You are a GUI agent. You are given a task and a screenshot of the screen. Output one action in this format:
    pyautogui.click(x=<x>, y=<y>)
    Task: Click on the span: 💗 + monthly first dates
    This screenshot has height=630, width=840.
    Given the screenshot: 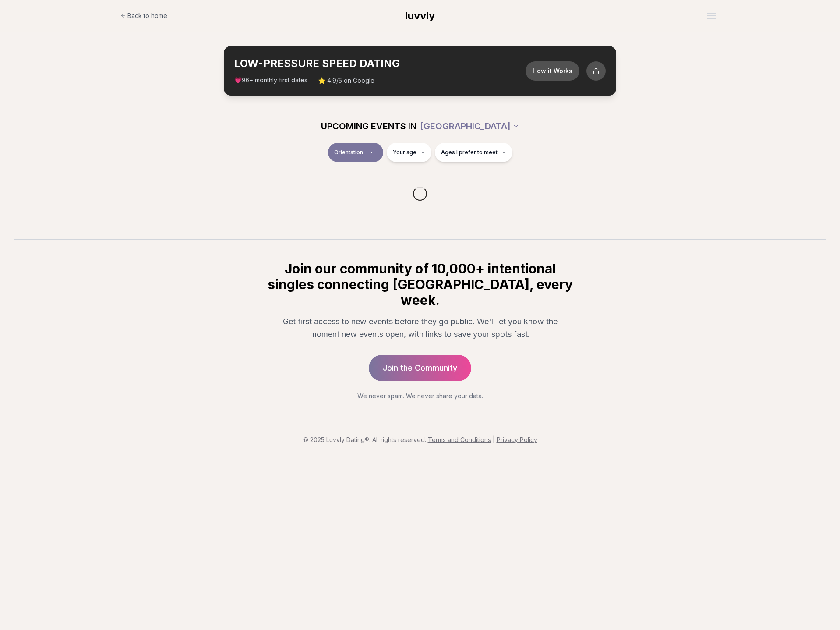 What is the action you would take?
    pyautogui.click(x=271, y=80)
    